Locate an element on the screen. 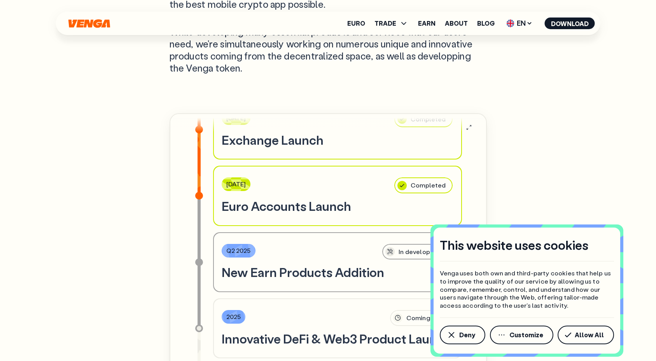  span: Customize is located at coordinates (526, 335).